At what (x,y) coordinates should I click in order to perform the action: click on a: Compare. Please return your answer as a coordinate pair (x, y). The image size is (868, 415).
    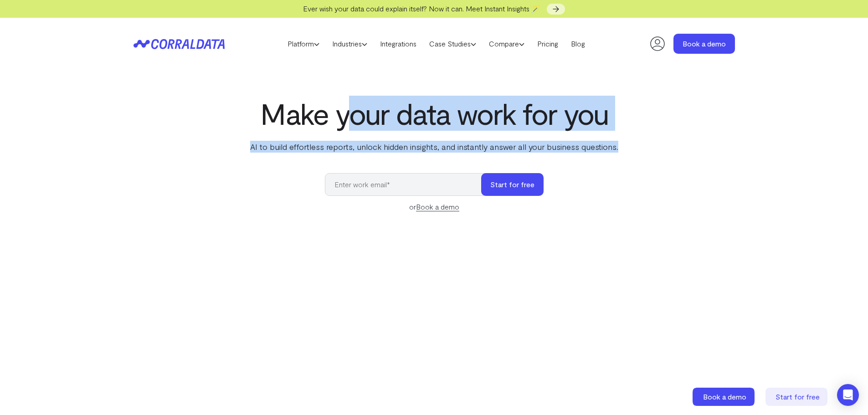
    Looking at the image, I should click on (507, 44).